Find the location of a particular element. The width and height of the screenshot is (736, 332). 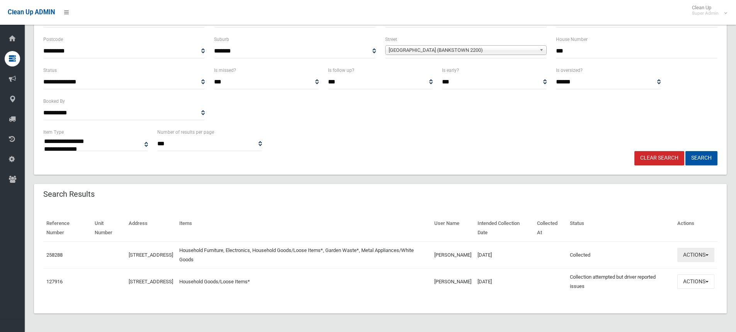

label: Is oversized? is located at coordinates (569, 70).